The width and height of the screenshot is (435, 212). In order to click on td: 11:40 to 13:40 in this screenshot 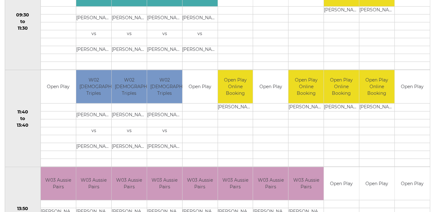, I will do `click(23, 119)`.